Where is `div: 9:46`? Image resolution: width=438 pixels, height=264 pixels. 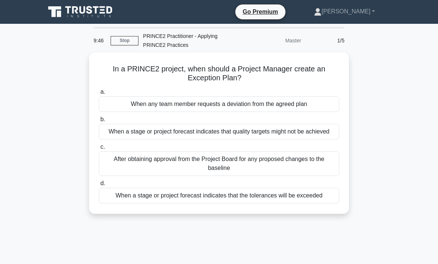
div: 9:46 is located at coordinates (100, 41).